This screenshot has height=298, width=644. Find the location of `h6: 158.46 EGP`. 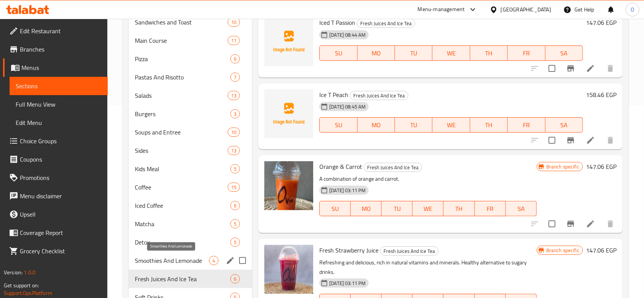

h6: 158.46 EGP is located at coordinates (601, 95).